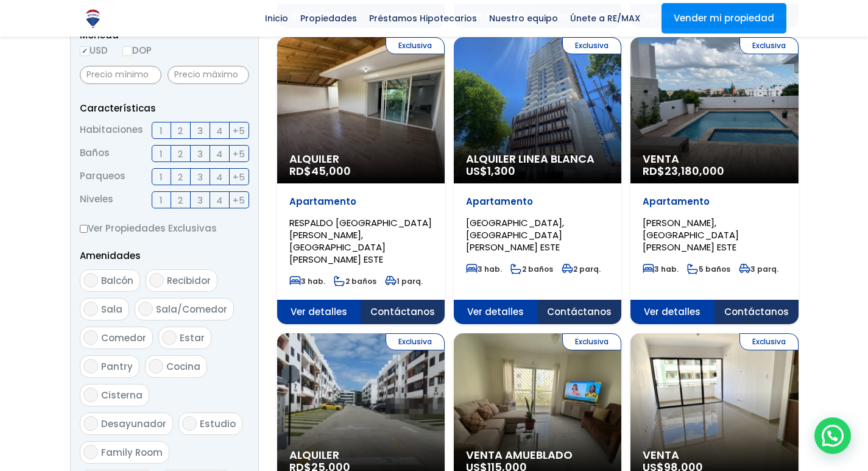 The image size is (868, 471). Describe the element at coordinates (709, 268) in the screenshot. I see `span: 5 baños` at that location.